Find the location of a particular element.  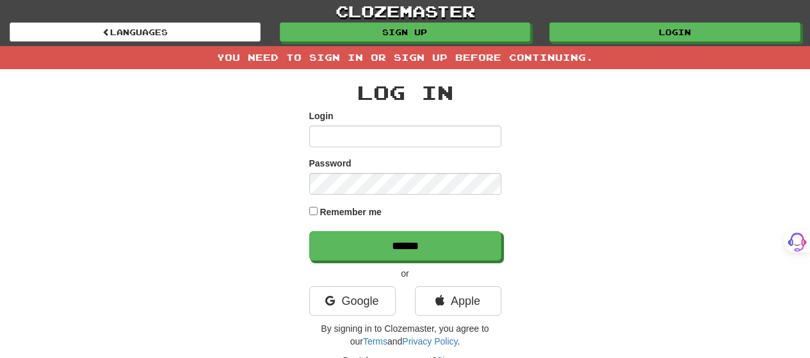

label: Password is located at coordinates (331, 163).